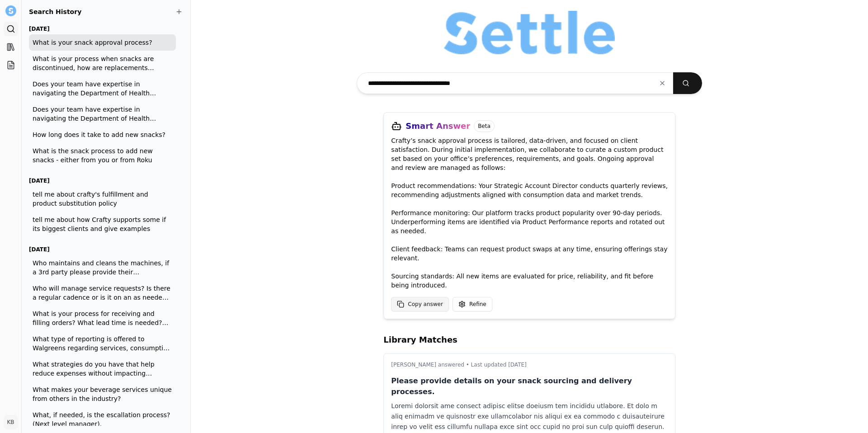 This screenshot has width=868, height=433. Describe the element at coordinates (102, 224) in the screenshot. I see `span: tell me about how Crafty supports some if its biggest clients and give examples` at that location.